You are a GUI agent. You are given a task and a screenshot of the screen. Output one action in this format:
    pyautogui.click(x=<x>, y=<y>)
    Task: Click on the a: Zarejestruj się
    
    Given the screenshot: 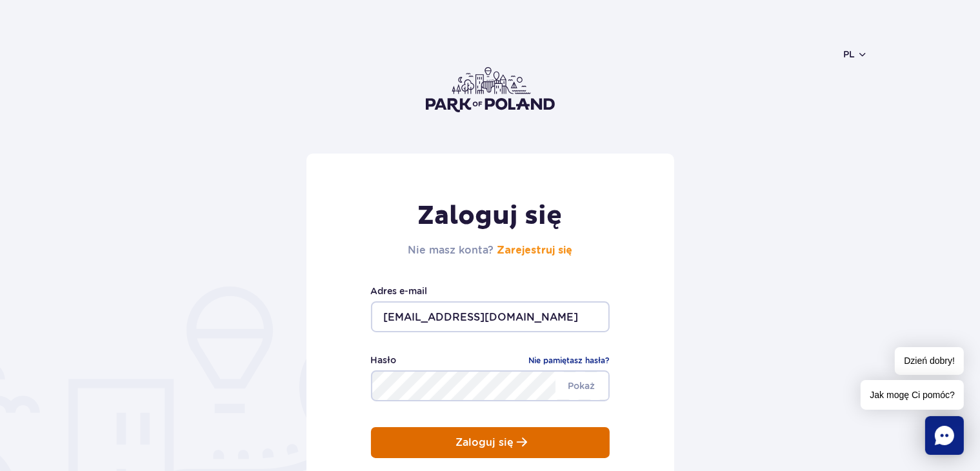 What is the action you would take?
    pyautogui.click(x=534, y=251)
    